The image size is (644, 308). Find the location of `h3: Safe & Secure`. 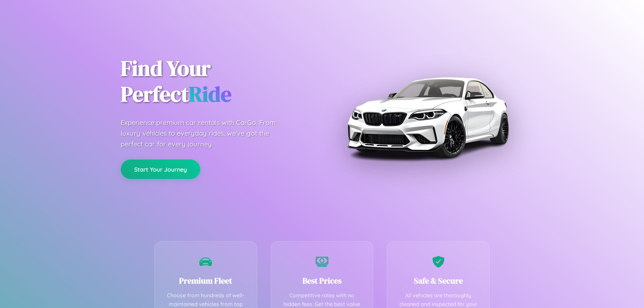

h3: Safe & Secure is located at coordinates (438, 281).